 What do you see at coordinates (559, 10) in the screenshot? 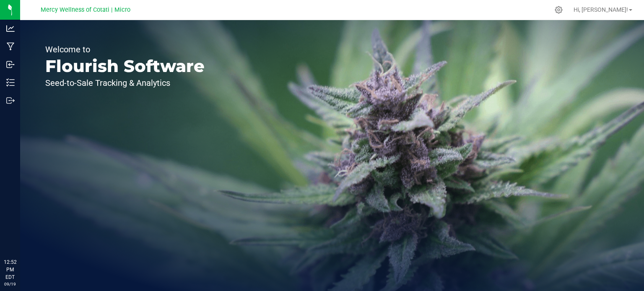
I see `div: Manage settings` at bounding box center [559, 10].